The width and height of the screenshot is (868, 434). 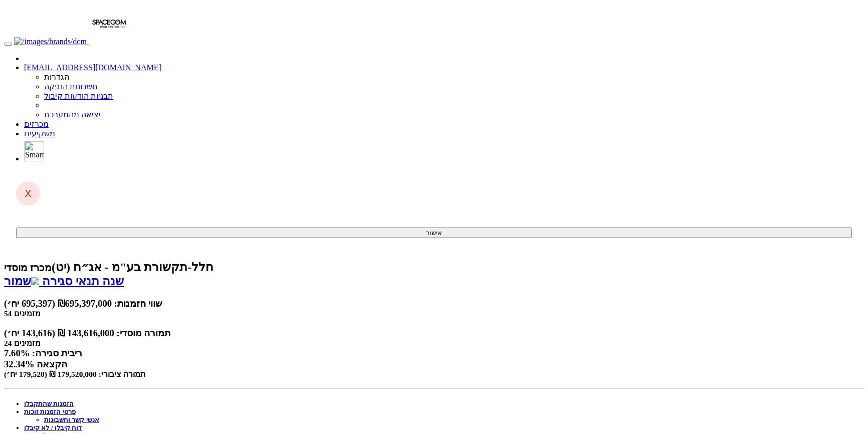 I want to click on a: שמור, so click(x=22, y=282).